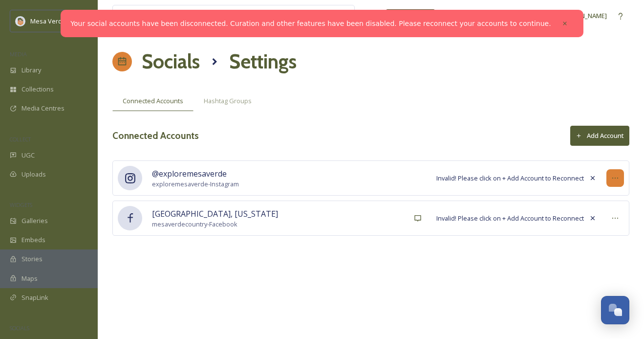 This screenshot has height=339, width=644. What do you see at coordinates (21, 204) in the screenshot?
I see `span: WIDGETS` at bounding box center [21, 204].